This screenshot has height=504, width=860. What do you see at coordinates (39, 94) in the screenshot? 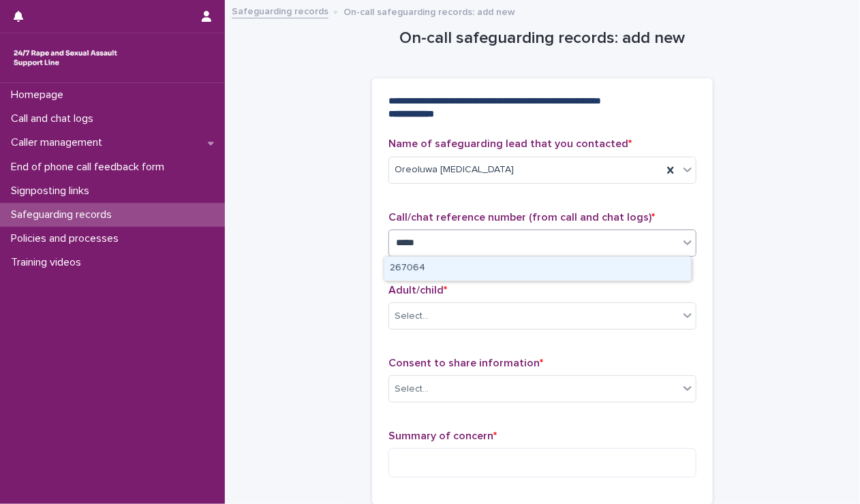
I see `p: Homepage` at bounding box center [39, 94].